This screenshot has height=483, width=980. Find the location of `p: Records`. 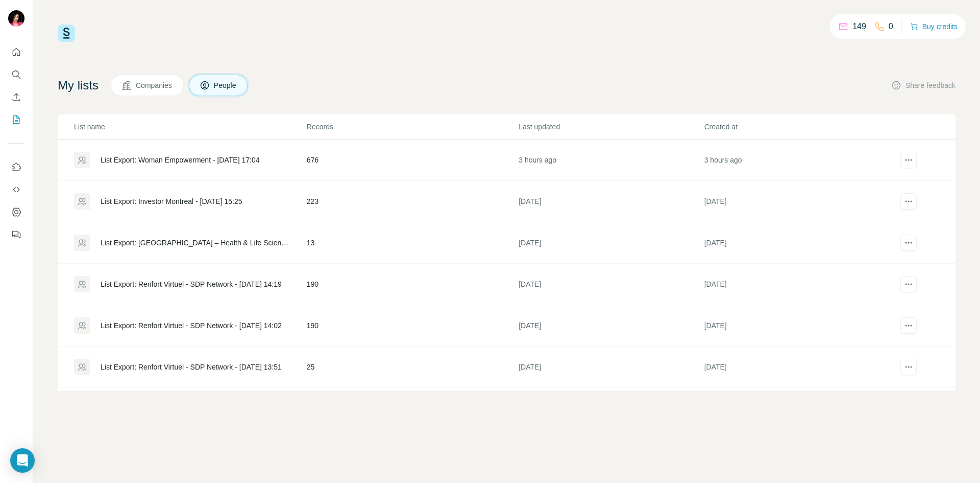

p: Records is located at coordinates (412, 127).